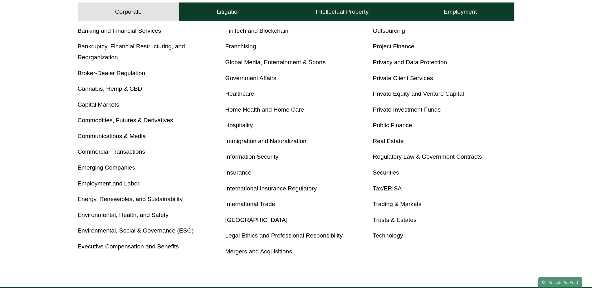  Describe the element at coordinates (418, 94) in the screenshot. I see `a: Private Equity and Venture Capital` at that location.